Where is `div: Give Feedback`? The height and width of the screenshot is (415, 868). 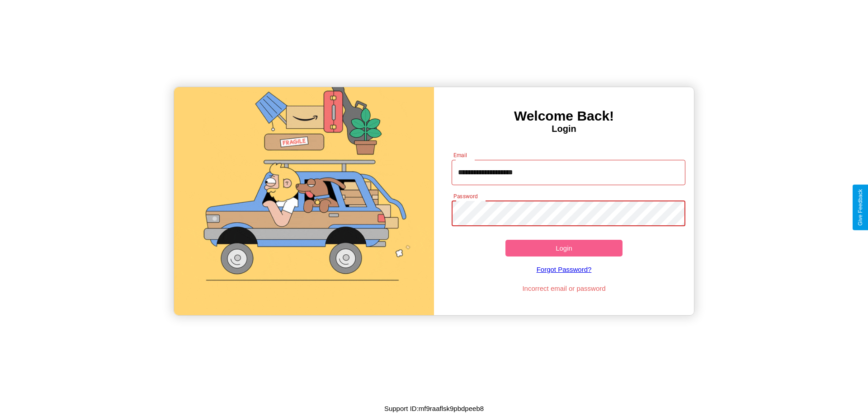 div: Give Feedback is located at coordinates (860, 208).